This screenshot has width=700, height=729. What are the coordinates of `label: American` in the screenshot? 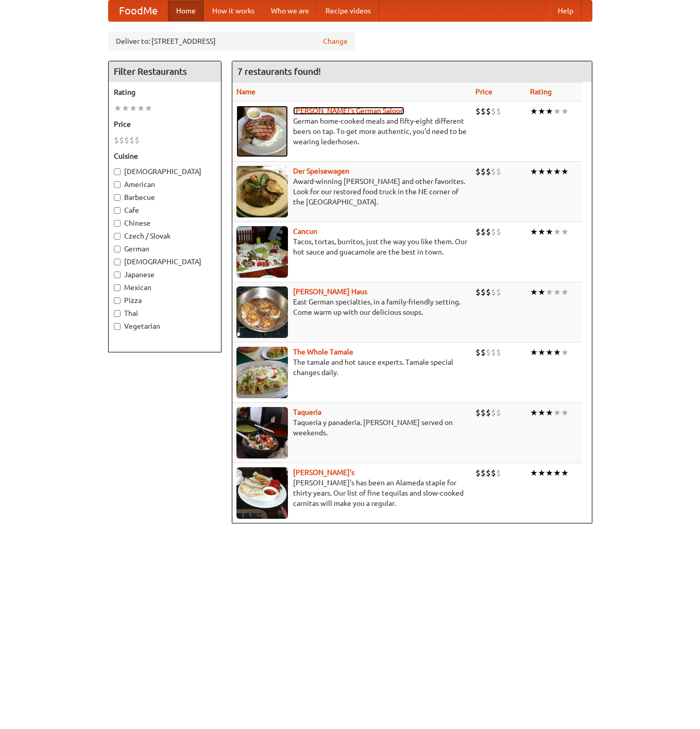 It's located at (165, 184).